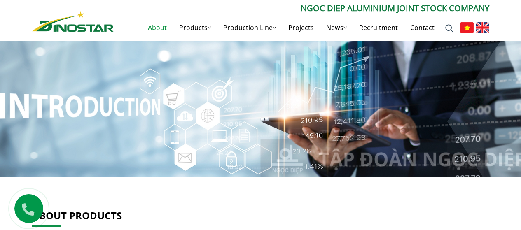 The image size is (521, 230). What do you see at coordinates (422, 28) in the screenshot?
I see `a: Contact` at bounding box center [422, 28].